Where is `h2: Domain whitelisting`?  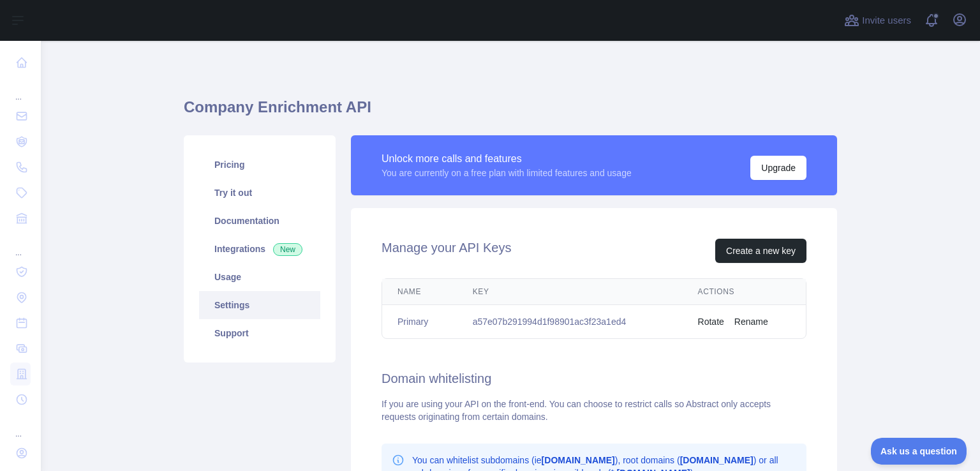
h2: Domain whitelisting is located at coordinates (594, 379).